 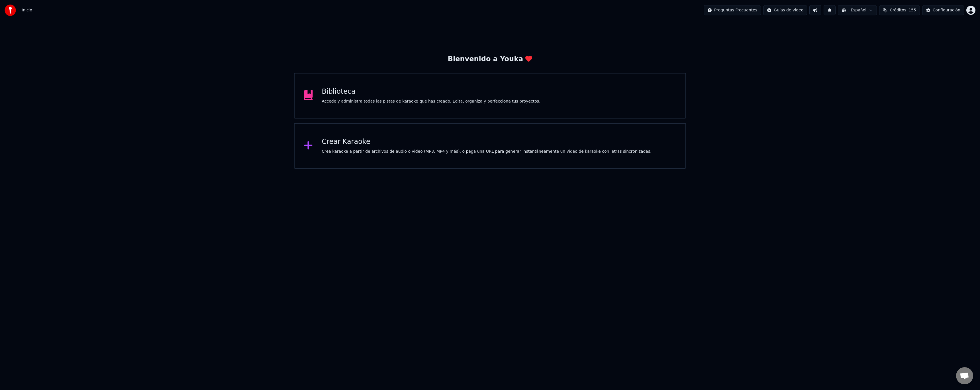 I want to click on span: 155, so click(x=912, y=10).